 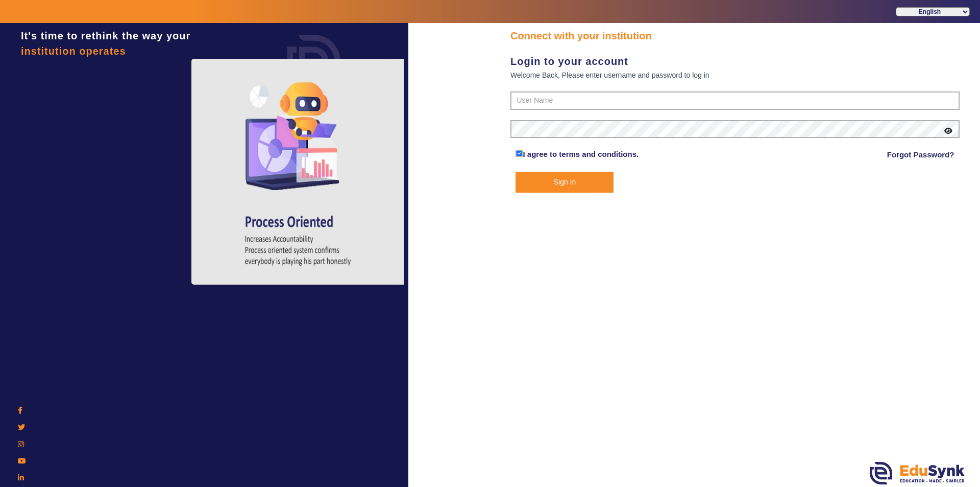 I want to click on img: edusynk.png, so click(x=917, y=473).